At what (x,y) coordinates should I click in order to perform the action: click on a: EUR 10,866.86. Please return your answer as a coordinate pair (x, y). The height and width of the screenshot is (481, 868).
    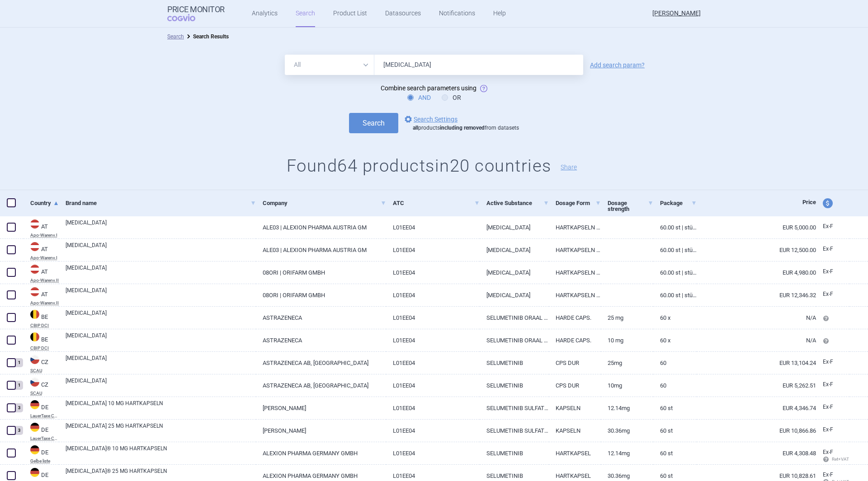
    Looking at the image, I should click on (757, 430).